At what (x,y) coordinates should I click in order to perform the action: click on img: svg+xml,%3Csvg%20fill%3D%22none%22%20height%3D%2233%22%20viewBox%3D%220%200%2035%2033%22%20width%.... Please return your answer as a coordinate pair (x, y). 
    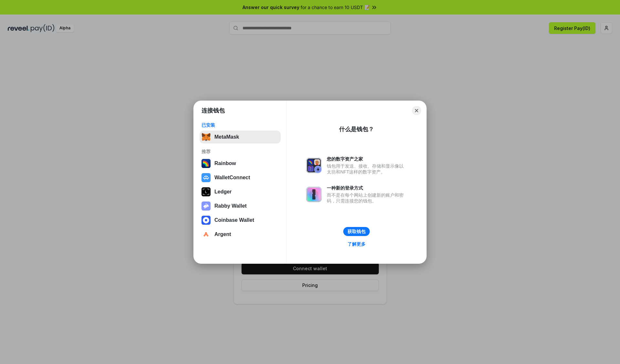
    Looking at the image, I should click on (206, 137).